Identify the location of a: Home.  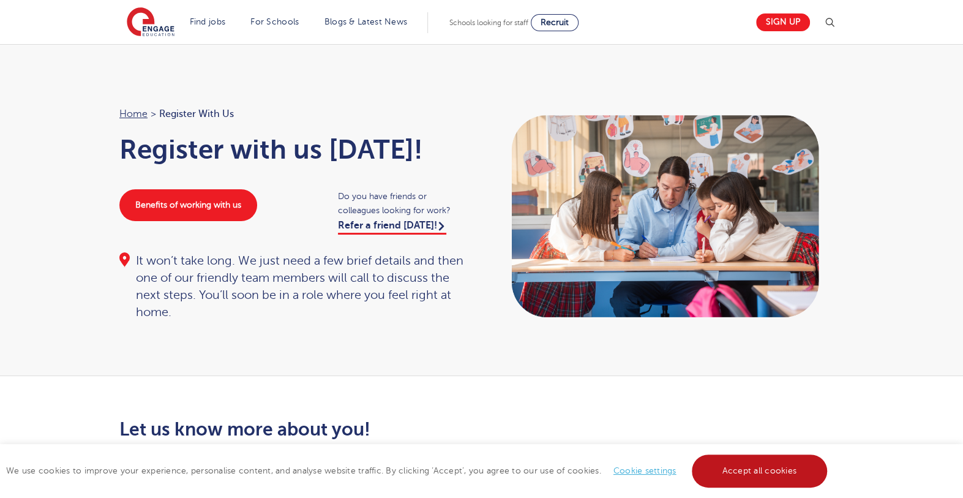
(133, 114).